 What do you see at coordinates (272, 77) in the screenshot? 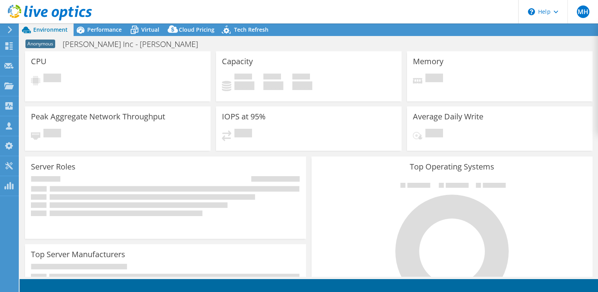
I see `span: Free` at bounding box center [272, 77].